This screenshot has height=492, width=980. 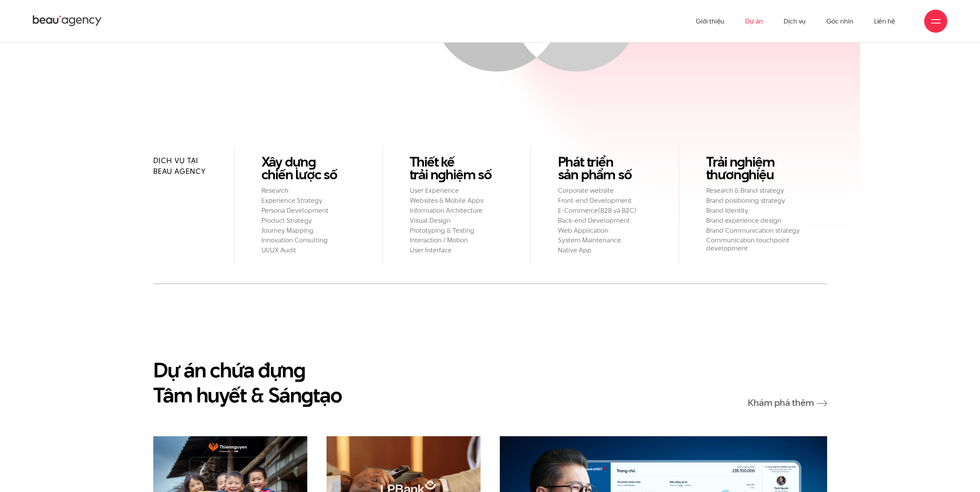 What do you see at coordinates (457, 190) in the screenshot?
I see `h2: User Experience` at bounding box center [457, 190].